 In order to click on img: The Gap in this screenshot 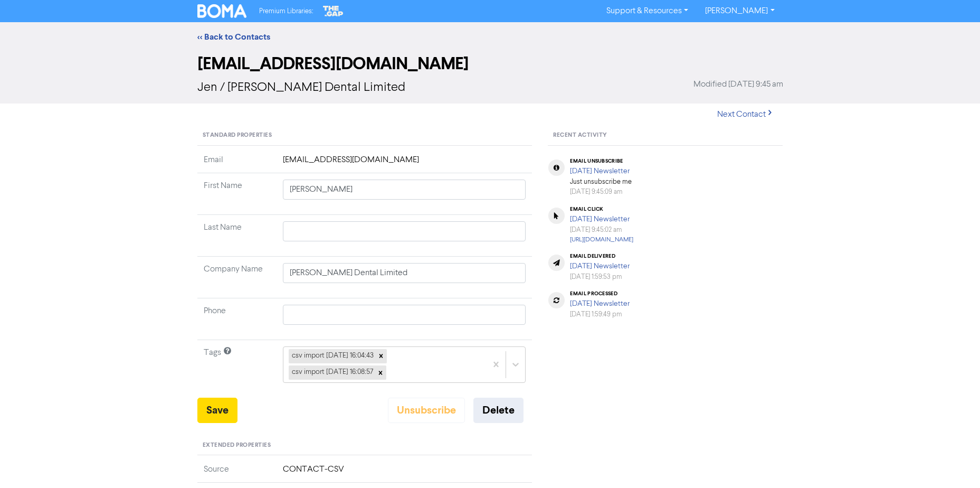, I will do `click(333, 11)`.